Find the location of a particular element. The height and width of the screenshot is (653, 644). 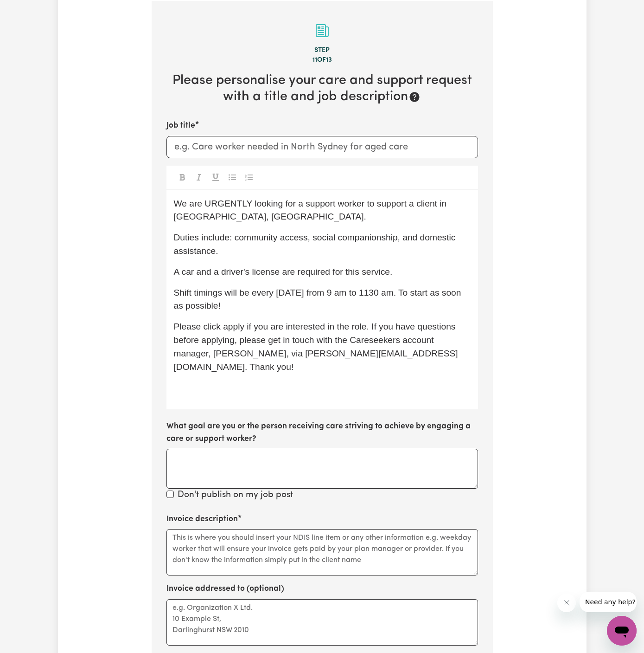

span: Need any help? is located at coordinates (31, 11).